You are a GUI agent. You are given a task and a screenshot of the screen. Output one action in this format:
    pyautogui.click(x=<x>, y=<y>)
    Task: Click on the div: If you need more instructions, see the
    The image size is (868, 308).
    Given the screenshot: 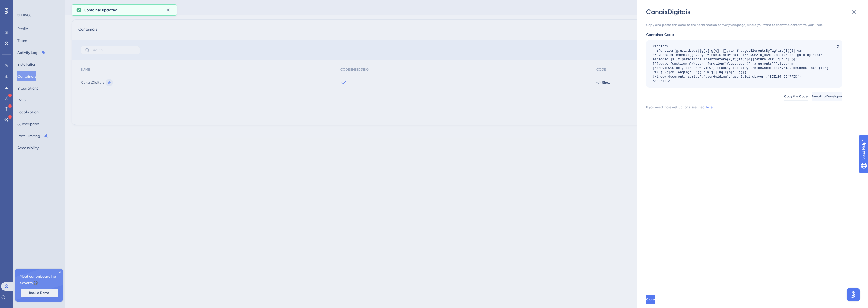 What is the action you would take?
    pyautogui.click(x=674, y=107)
    